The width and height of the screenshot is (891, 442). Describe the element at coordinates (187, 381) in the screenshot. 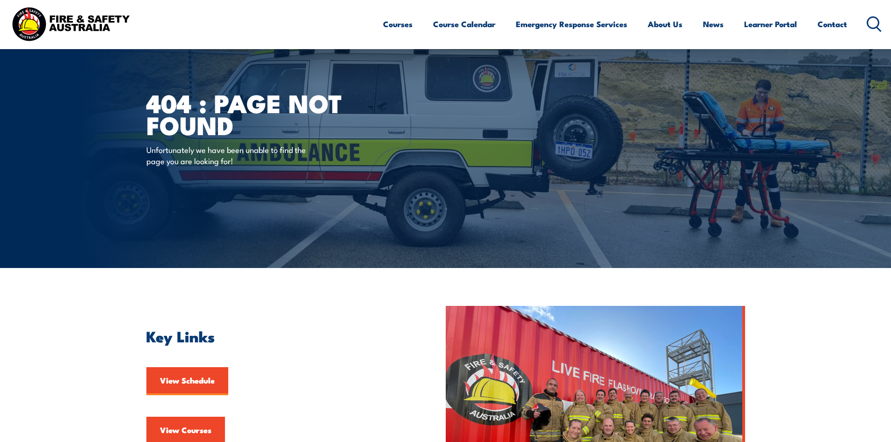

I see `a: View Schedule` at that location.